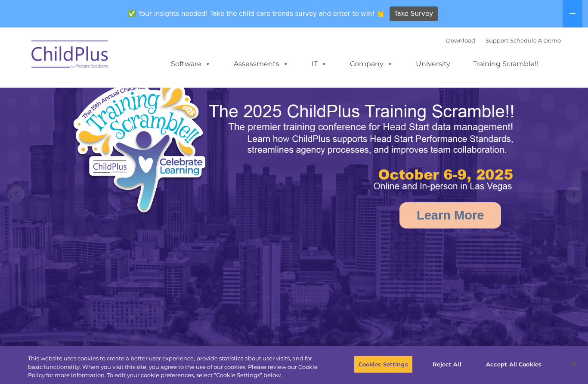  I want to click on a: Learn More, so click(450, 215).